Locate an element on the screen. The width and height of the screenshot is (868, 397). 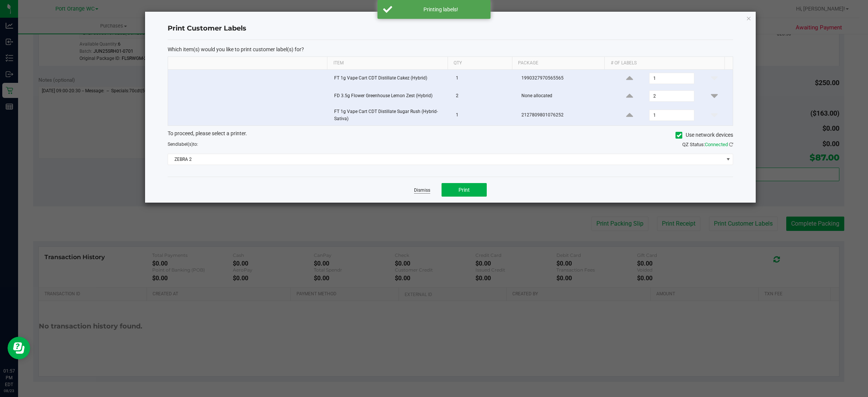
p: Which item(s) would you like to print customer label(s) for? is located at coordinates (450, 49).